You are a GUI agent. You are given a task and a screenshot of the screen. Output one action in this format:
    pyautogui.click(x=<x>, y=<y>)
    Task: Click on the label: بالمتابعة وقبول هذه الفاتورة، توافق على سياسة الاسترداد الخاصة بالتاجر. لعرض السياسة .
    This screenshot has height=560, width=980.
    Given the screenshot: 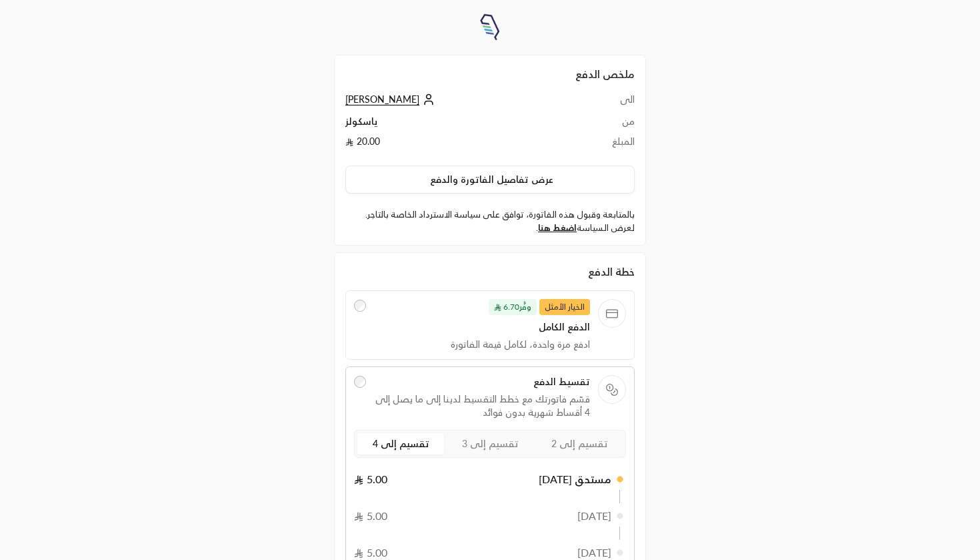 What is the action you would take?
    pyautogui.click(x=490, y=221)
    